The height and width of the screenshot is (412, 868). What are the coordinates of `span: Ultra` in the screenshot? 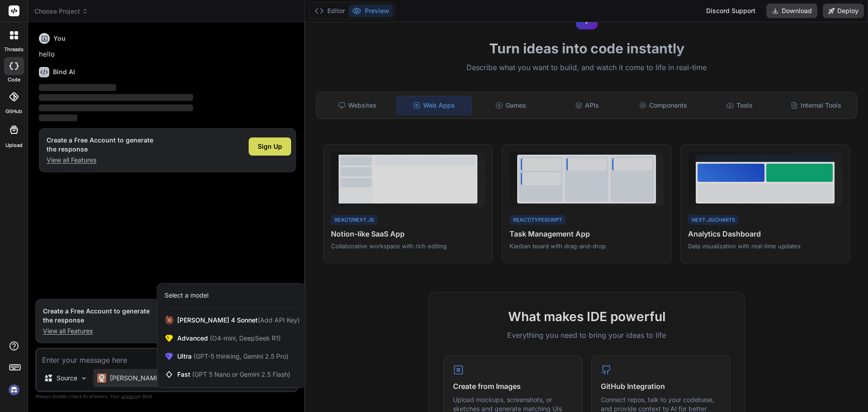 It's located at (233, 357).